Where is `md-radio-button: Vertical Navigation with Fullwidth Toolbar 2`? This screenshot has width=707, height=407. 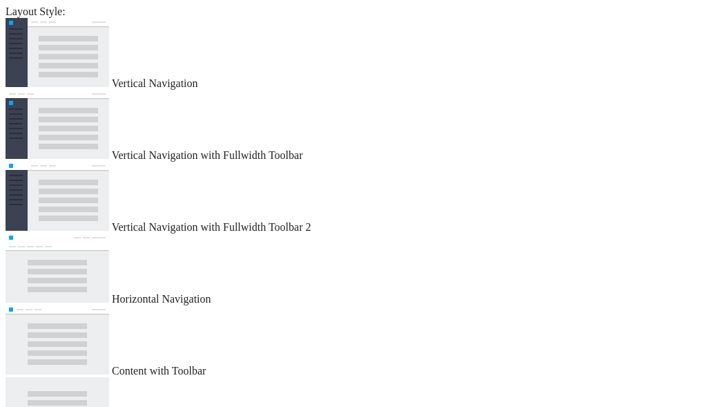
md-radio-button: Vertical Navigation with Fullwidth Toolbar 2 is located at coordinates (354, 198).